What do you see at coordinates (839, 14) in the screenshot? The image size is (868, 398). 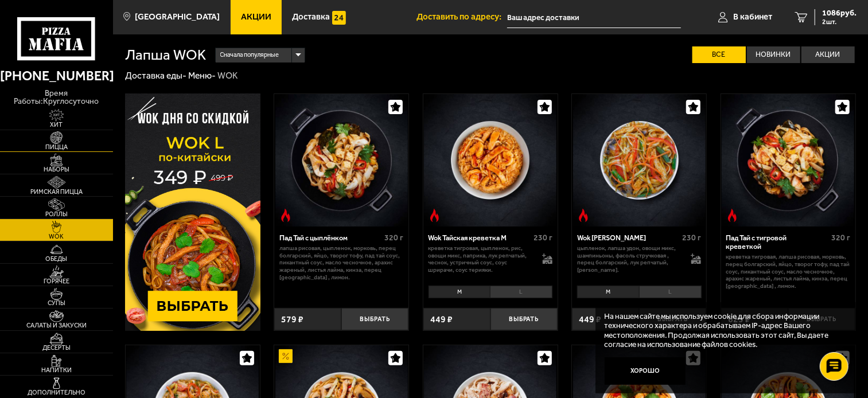 I see `span: 1086 руб.` at bounding box center [839, 14].